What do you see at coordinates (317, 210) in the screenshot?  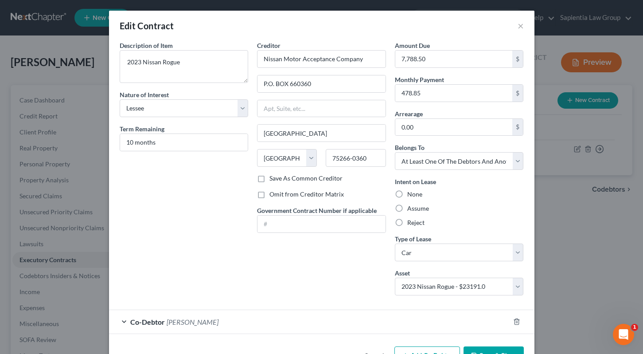 I see `label: Government Contract Number if applicable` at bounding box center [317, 210].